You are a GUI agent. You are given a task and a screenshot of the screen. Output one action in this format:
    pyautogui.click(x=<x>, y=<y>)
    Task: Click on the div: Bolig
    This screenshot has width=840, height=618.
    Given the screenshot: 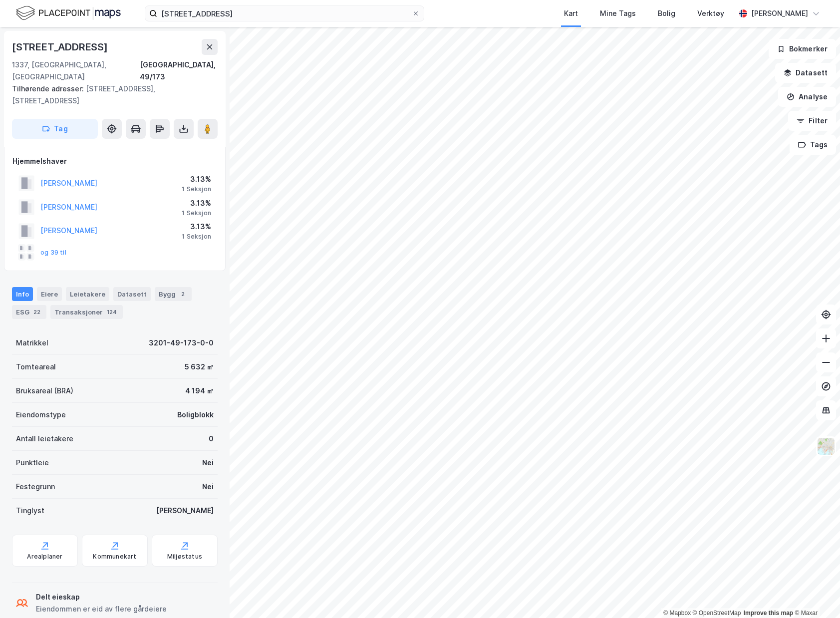 What is the action you would take?
    pyautogui.click(x=667, y=14)
    